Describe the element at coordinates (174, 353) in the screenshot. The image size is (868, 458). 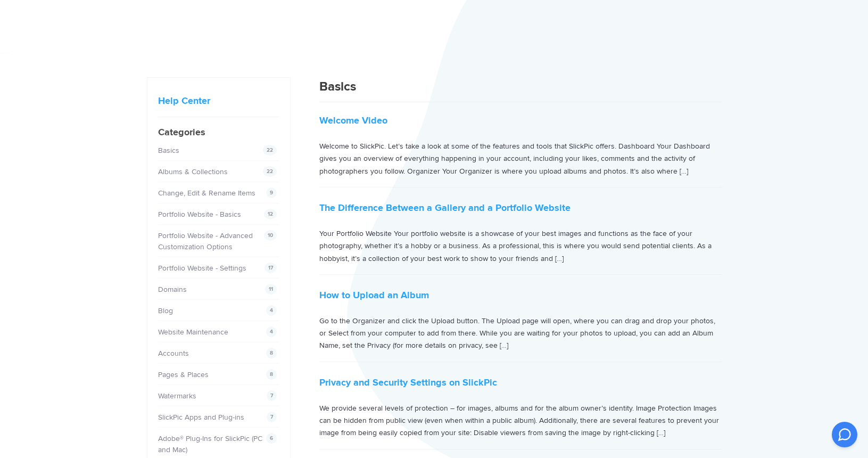
I see `a: Accounts` at that location.